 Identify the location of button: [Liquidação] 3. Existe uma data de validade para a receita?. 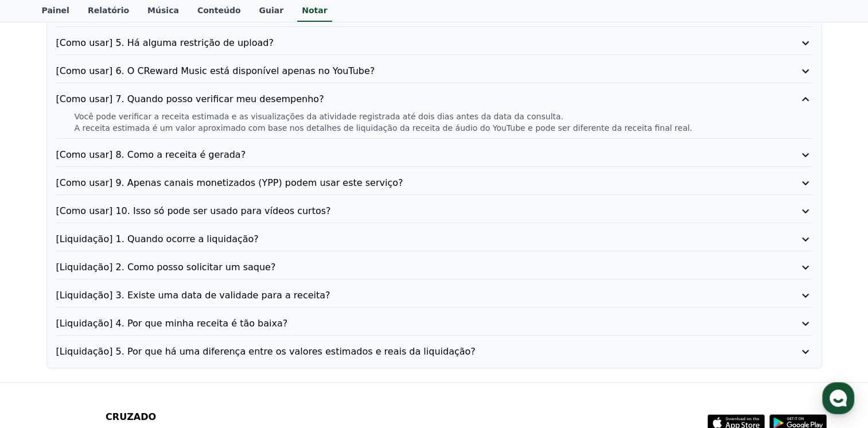
(434, 295).